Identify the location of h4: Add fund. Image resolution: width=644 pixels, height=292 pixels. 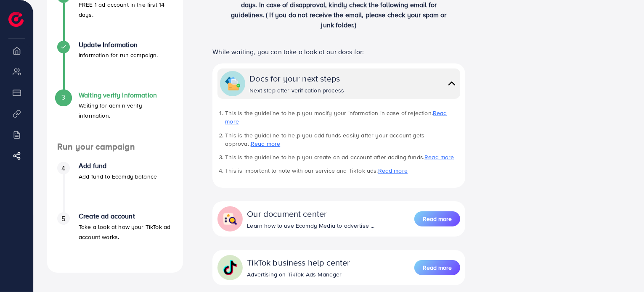
(118, 166).